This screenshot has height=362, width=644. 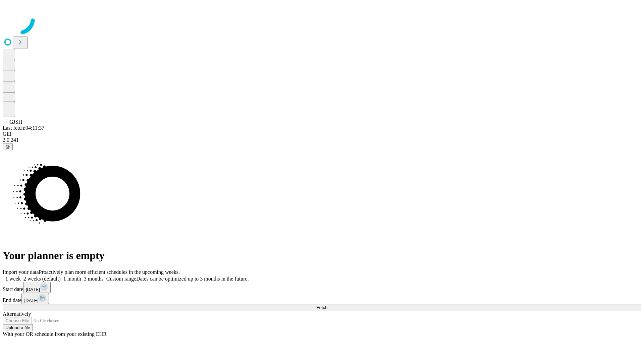 What do you see at coordinates (322, 308) in the screenshot?
I see `button: Fetch` at bounding box center [322, 308].